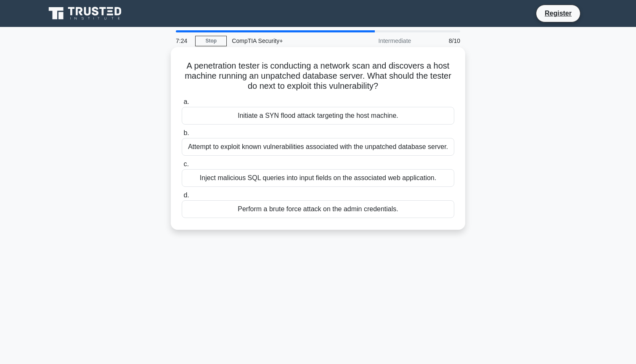 The height and width of the screenshot is (364, 636). I want to click on span: a., so click(186, 101).